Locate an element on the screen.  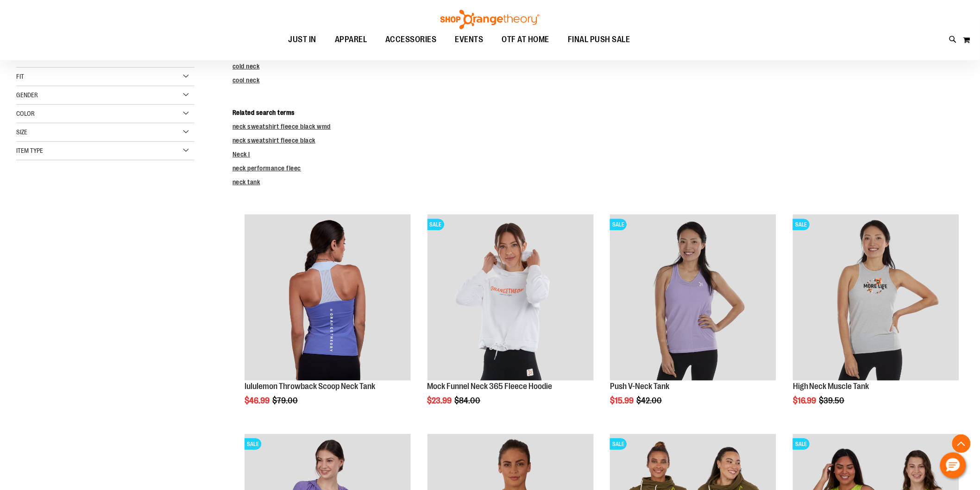
a: neck performance fleec is located at coordinates (266, 168).